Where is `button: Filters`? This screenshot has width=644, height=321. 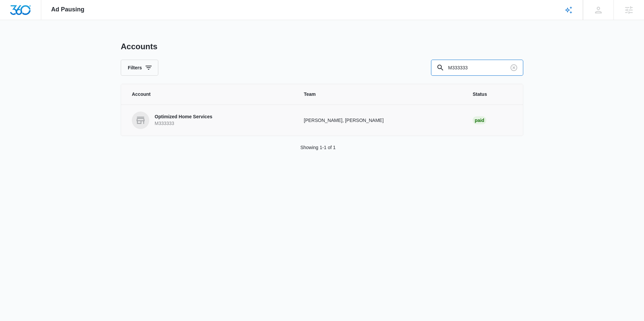 button: Filters is located at coordinates (139, 67).